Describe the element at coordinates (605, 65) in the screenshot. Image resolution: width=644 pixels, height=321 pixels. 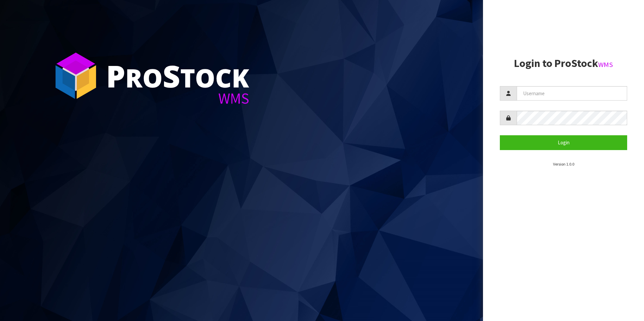
I see `small: WMS` at that location.